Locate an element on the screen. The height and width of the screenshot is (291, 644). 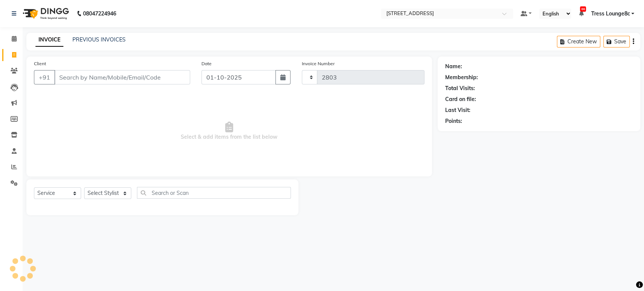
label: Invoice Number is located at coordinates (318, 64).